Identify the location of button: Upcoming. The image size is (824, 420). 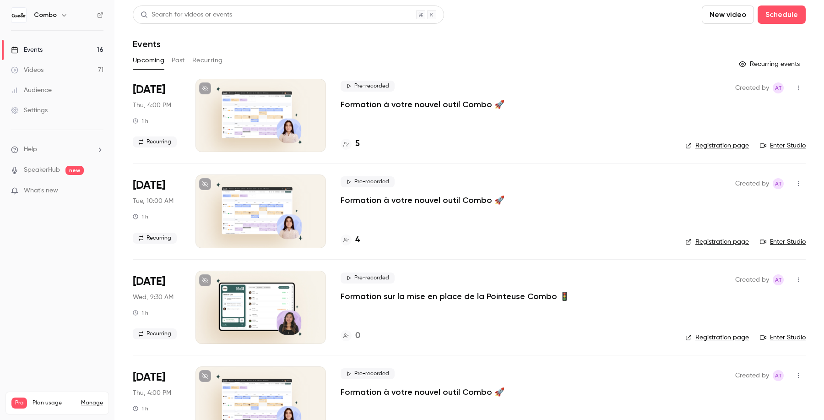
(148, 60).